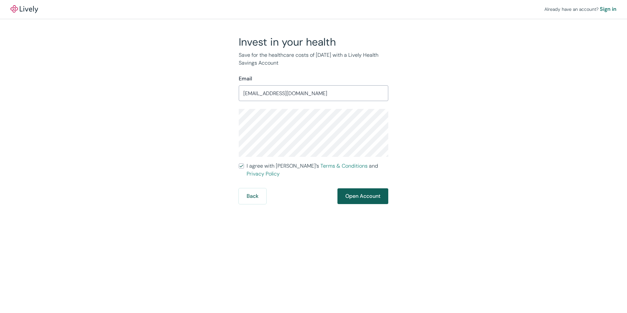 The image size is (627, 313). What do you see at coordinates (608, 9) in the screenshot?
I see `a: Sign in` at bounding box center [608, 9].